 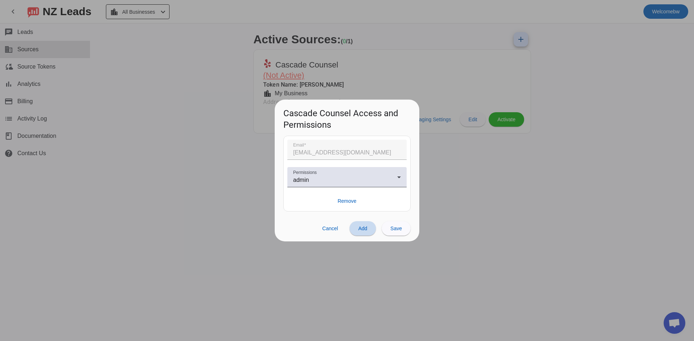 What do you see at coordinates (301, 180) in the screenshot?
I see `span: admin` at bounding box center [301, 180].